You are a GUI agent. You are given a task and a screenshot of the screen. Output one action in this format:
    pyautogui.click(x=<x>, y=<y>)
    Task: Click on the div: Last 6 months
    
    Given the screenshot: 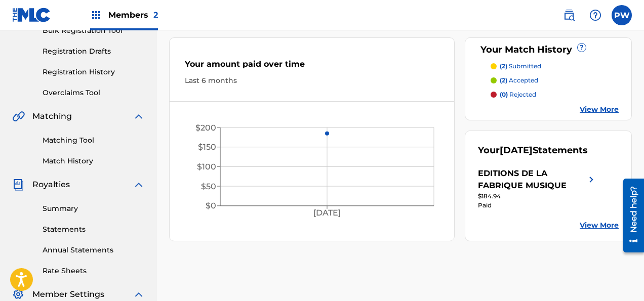 What is the action you would take?
    pyautogui.click(x=311, y=81)
    